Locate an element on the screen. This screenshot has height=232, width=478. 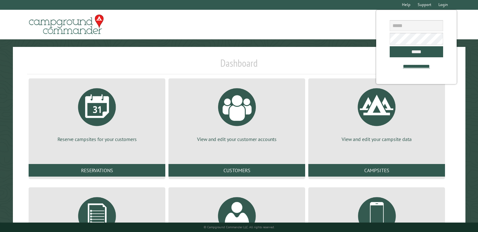
a: Reservations is located at coordinates (97, 170).